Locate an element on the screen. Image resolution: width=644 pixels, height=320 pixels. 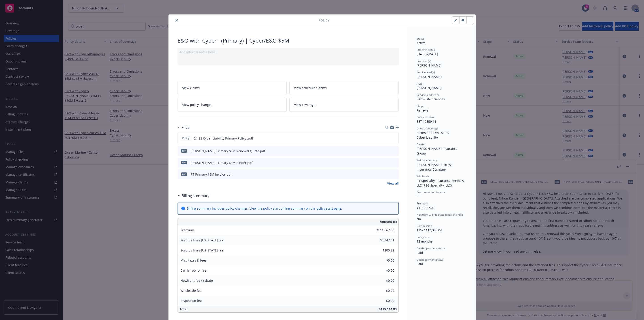
span: View coverage is located at coordinates (304, 104).